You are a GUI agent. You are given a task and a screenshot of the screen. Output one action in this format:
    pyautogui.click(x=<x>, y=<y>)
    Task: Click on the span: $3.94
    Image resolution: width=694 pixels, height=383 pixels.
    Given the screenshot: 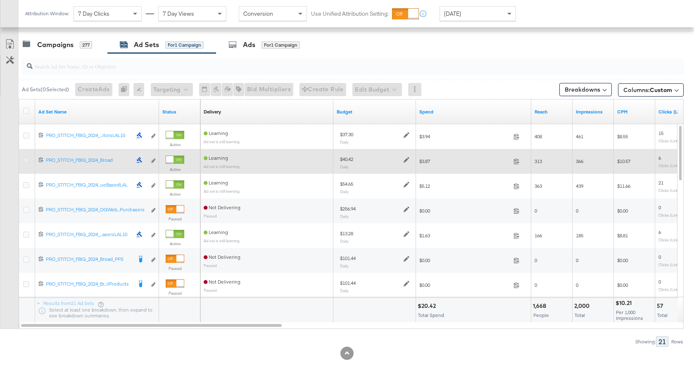 What is the action you would take?
    pyautogui.click(x=465, y=136)
    